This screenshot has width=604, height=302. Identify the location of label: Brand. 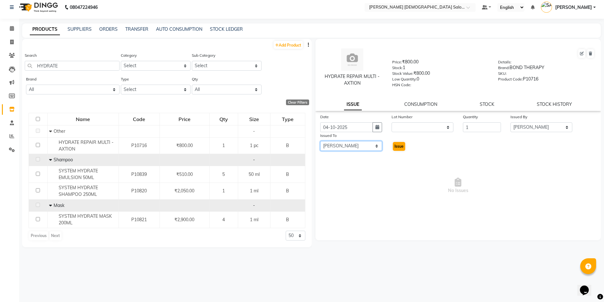
(31, 79).